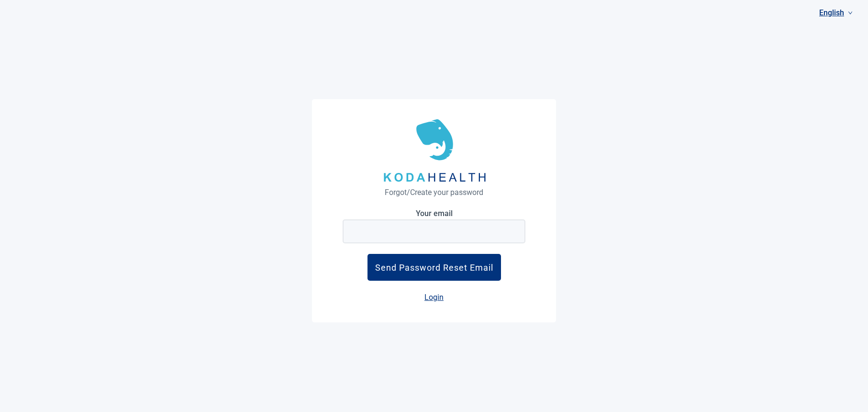 Image resolution: width=868 pixels, height=412 pixels. I want to click on a: Login, so click(434, 297).